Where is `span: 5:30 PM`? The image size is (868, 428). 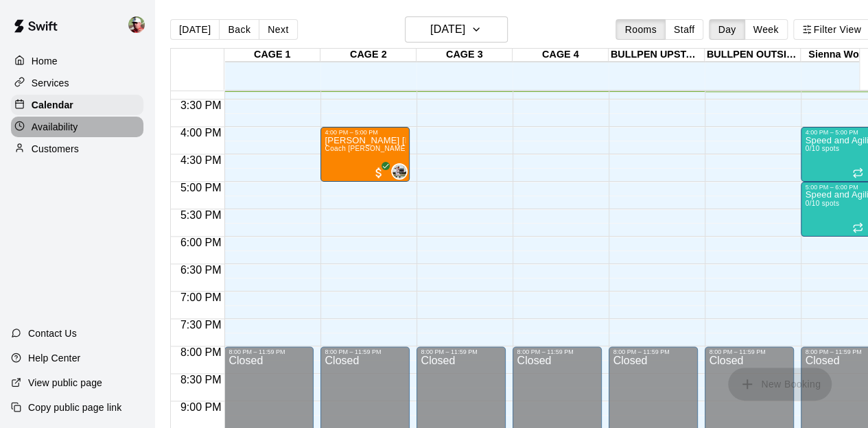
span: 5:30 PM is located at coordinates (201, 215).